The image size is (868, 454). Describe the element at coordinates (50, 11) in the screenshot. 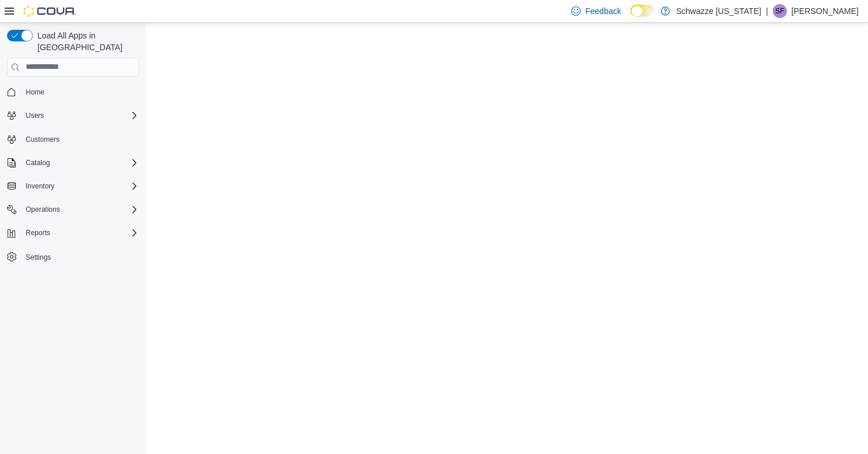

I see `img: Cova` at that location.